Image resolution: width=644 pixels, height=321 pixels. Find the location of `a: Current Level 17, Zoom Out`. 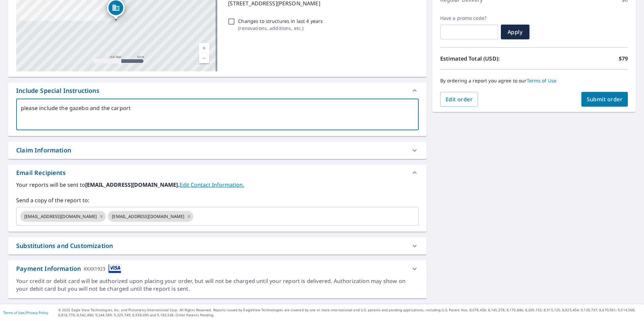

a: Current Level 17, Zoom Out is located at coordinates (204, 58).